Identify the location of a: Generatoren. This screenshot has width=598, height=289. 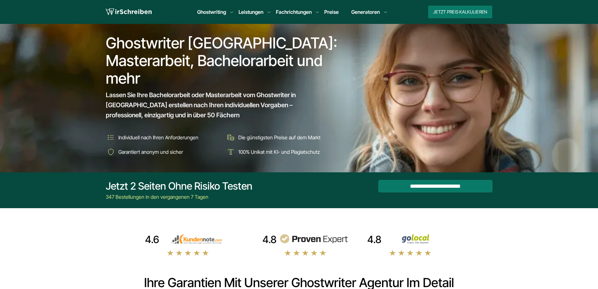
(365, 12).